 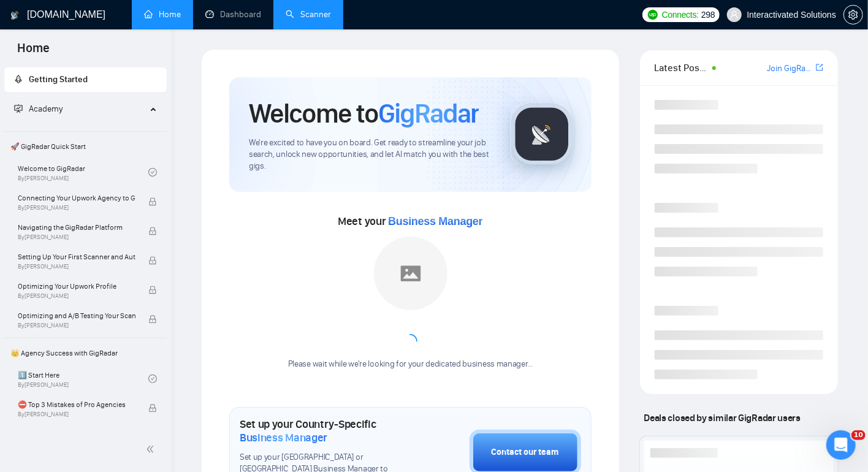 What do you see at coordinates (324, 431) in the screenshot?
I see `h1: Set up your Country-Specific` at bounding box center [324, 431].